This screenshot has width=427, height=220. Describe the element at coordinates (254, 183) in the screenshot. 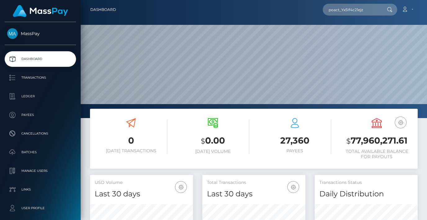

I see `h5: Total Transactions` at that location.